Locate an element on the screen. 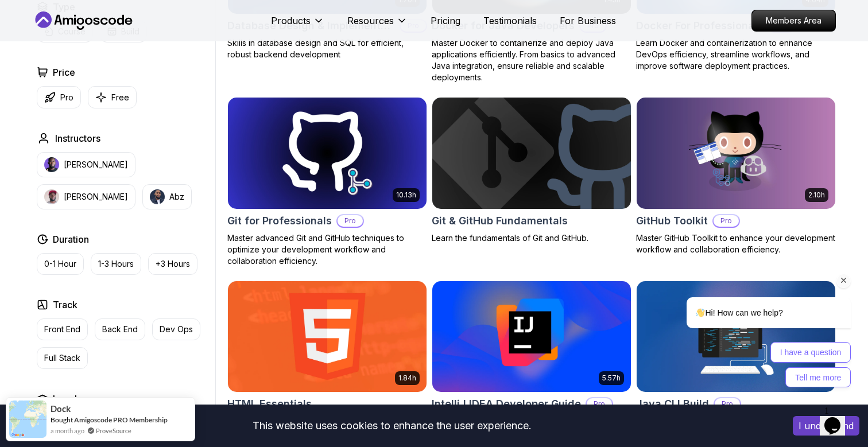  button: Tell me more is located at coordinates (168, 171).